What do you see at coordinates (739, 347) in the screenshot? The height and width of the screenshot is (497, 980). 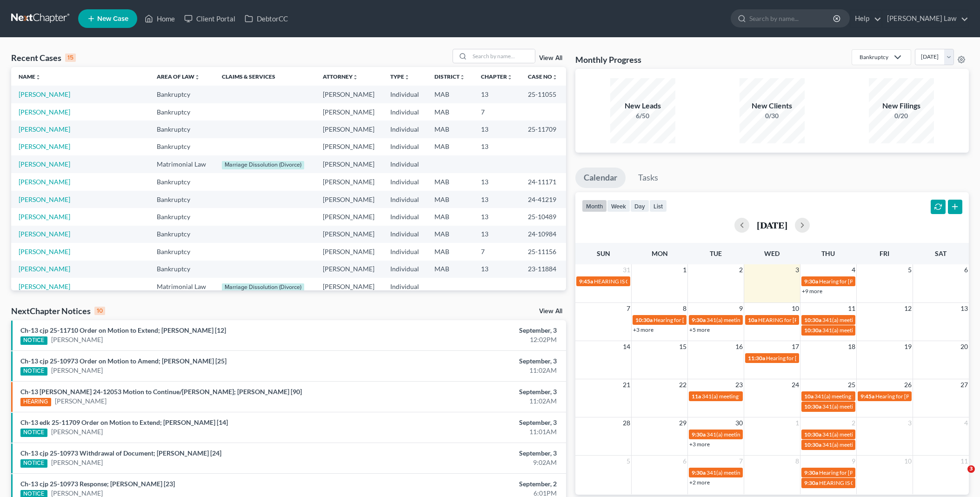 I see `span: 16` at bounding box center [739, 347].